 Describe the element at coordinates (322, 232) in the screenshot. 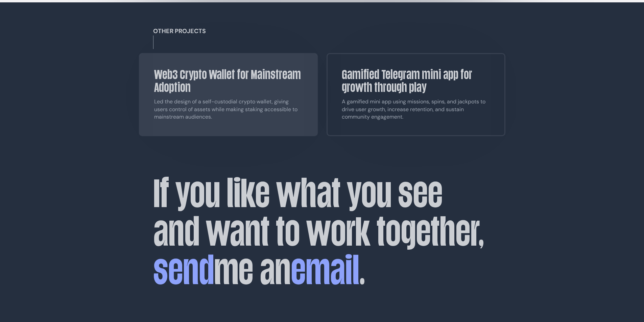

I see `h2: If you like what you see and want to work together, me an .` at that location.